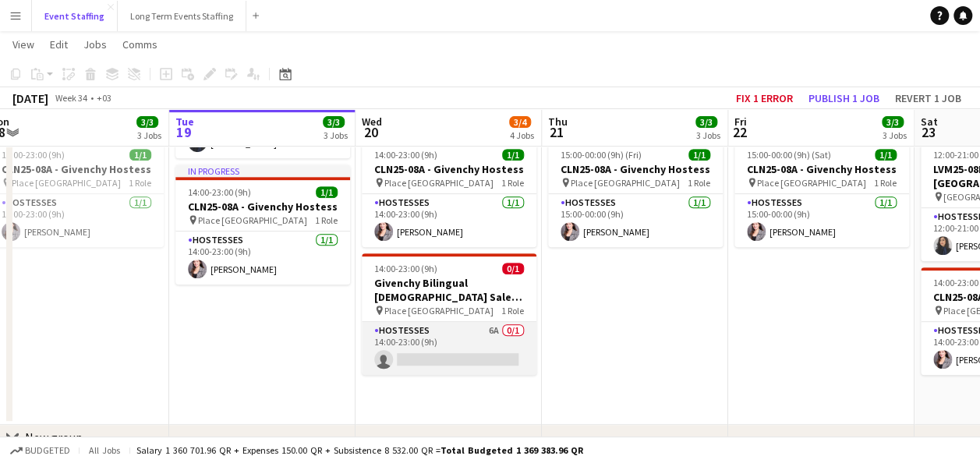  Describe the element at coordinates (140, 44) in the screenshot. I see `span: Comms` at that location.